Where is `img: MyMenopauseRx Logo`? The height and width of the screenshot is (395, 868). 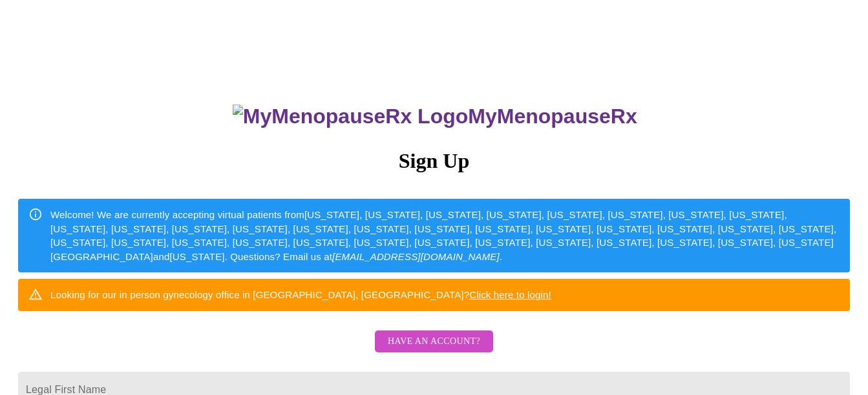
img: MyMenopauseRx Logo is located at coordinates (350, 116).